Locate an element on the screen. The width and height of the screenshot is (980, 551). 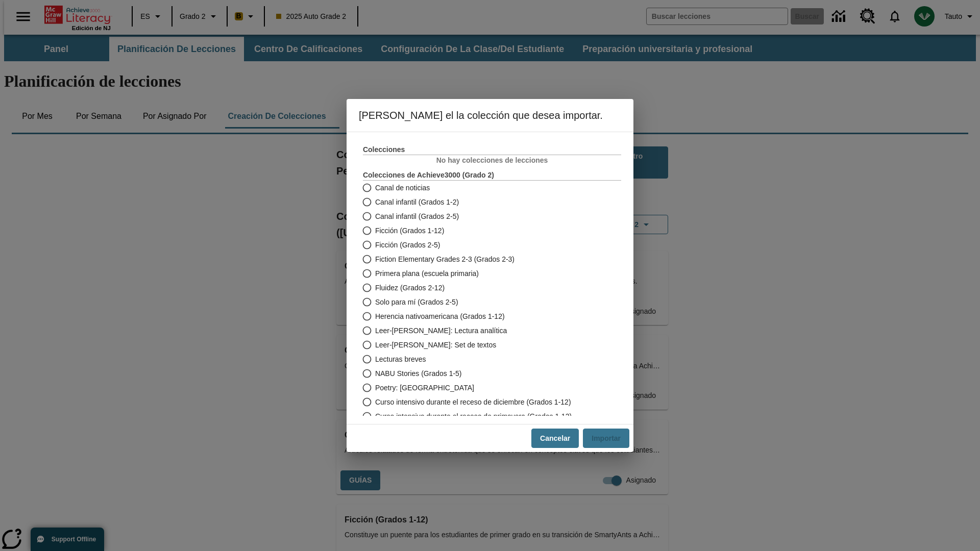
span: Fluidez (Grados 2-12) is located at coordinates (410, 288).